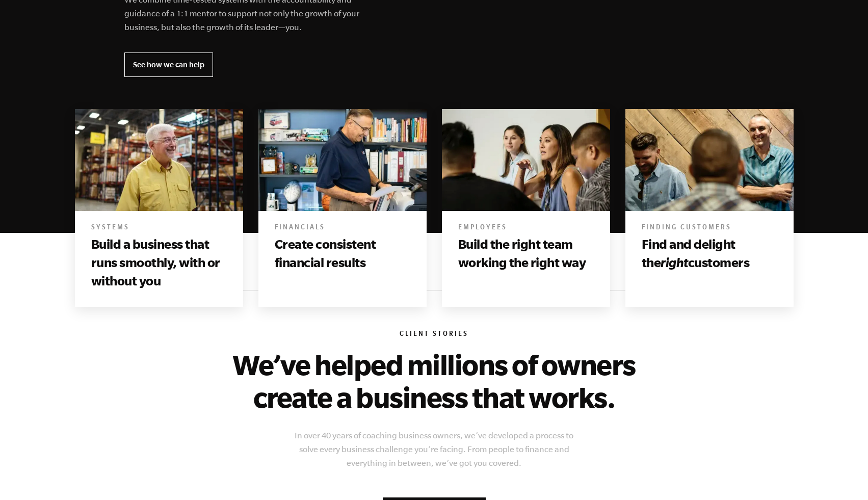  I want to click on h6: Systems, so click(159, 228).